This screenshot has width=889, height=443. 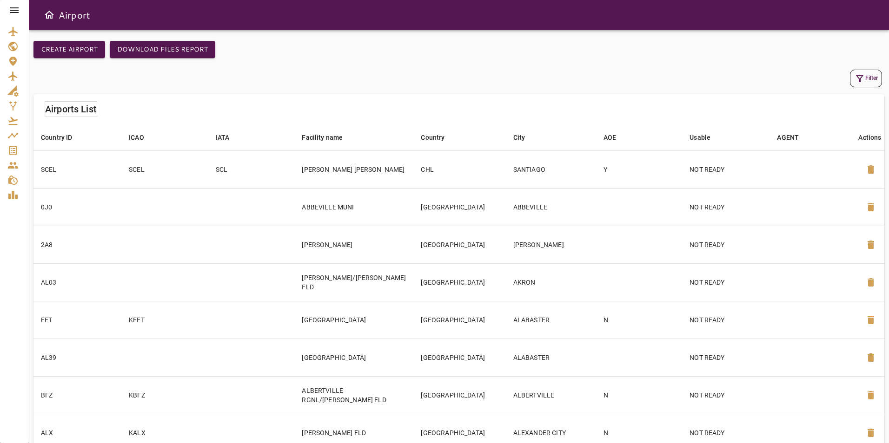 What do you see at coordinates (328, 138) in the screenshot?
I see `span: Facility name` at bounding box center [328, 138].